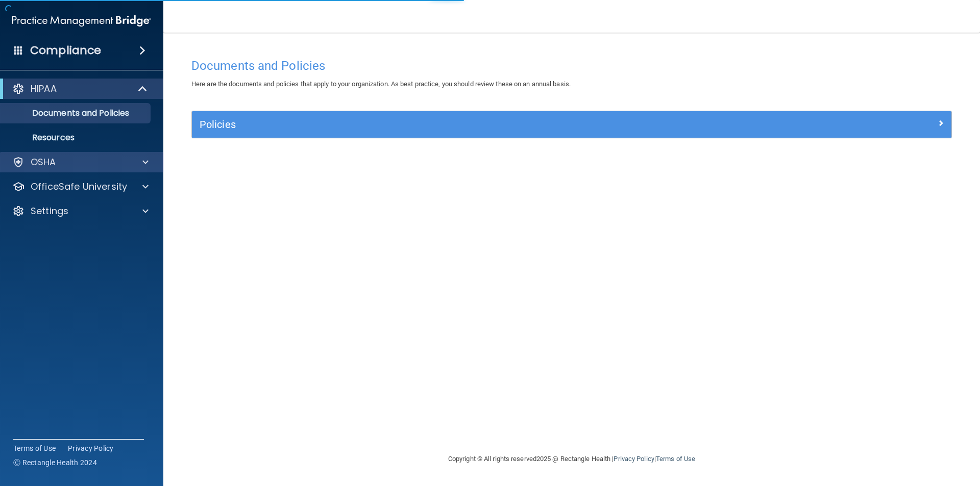  Describe the element at coordinates (49, 211) in the screenshot. I see `p: Settings` at that location.